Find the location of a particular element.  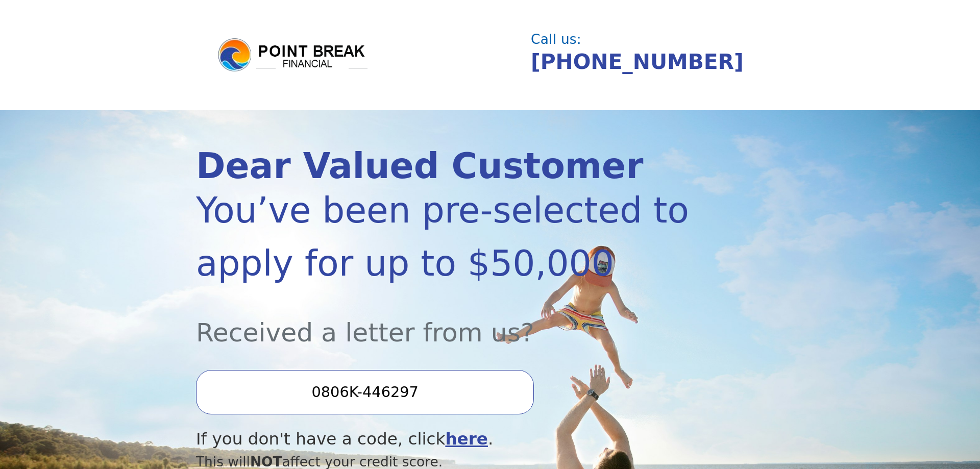

div: Call us: is located at coordinates (654, 40).